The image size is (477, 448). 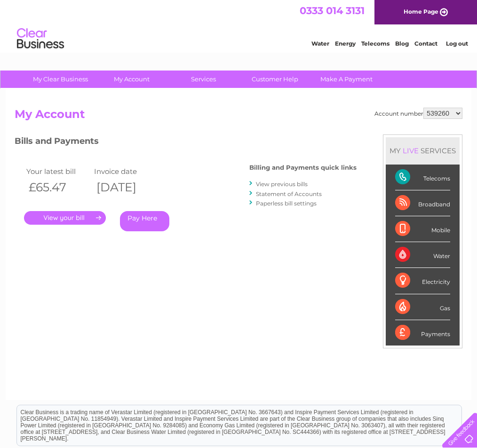 What do you see at coordinates (303, 167) in the screenshot?
I see `h4: Billing and Payments quick links` at bounding box center [303, 167].